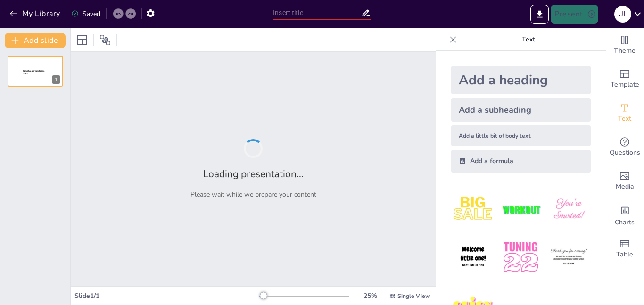 The image size is (644, 305). What do you see at coordinates (568, 209) in the screenshot?
I see `img: 3.jpeg` at bounding box center [568, 209].